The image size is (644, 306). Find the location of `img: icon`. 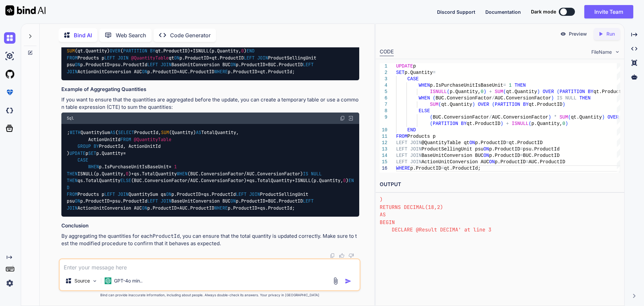

img: icon is located at coordinates (348, 281).